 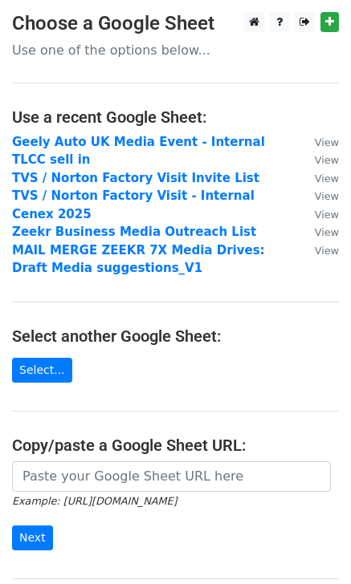 What do you see at coordinates (133, 196) in the screenshot?
I see `a: TVS / Norton Factory Visit - Internal` at bounding box center [133, 196].